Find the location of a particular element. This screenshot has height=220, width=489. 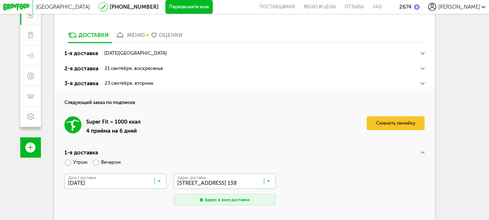

label: Вечером is located at coordinates (107, 162).